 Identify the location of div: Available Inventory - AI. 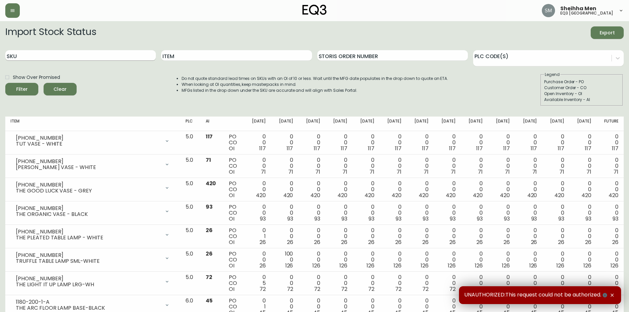
(582, 100).